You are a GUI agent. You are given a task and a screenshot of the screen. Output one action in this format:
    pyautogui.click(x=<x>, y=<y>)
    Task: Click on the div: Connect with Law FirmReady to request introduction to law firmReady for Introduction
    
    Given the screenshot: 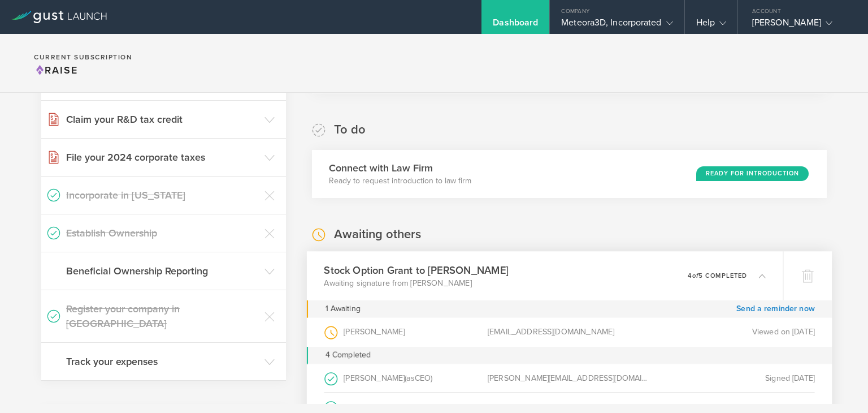 What is the action you would take?
    pyautogui.click(x=569, y=174)
    